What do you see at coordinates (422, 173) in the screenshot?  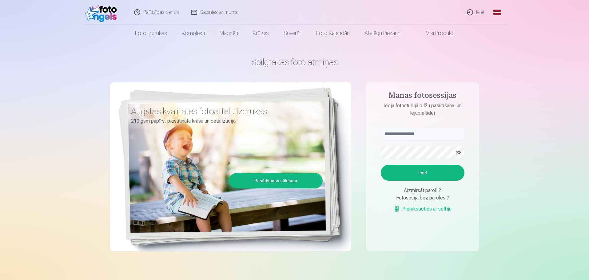 I see `button: Ieiet` at bounding box center [422, 173].